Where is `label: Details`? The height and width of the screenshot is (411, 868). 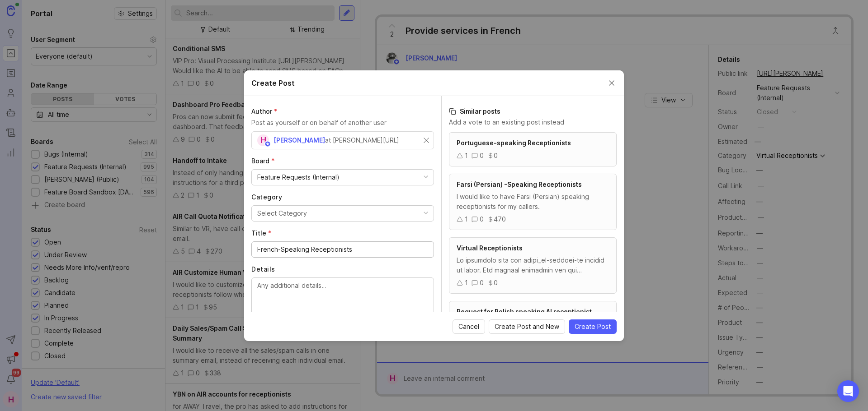
label: Details is located at coordinates (343, 270).